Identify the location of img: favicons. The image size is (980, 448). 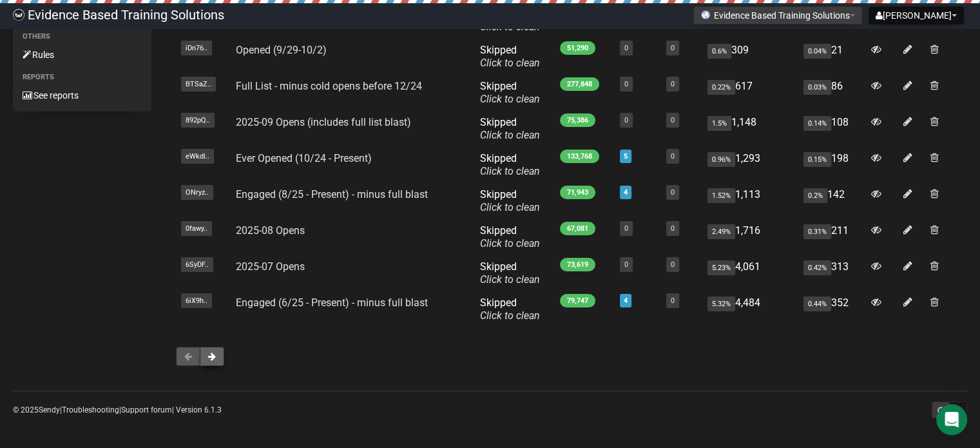
(705, 15).